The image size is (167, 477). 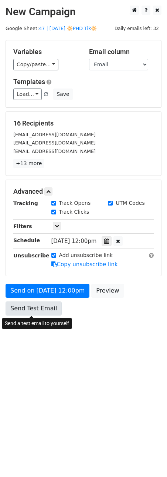 I want to click on a: Daily emails left: 32, so click(x=137, y=28).